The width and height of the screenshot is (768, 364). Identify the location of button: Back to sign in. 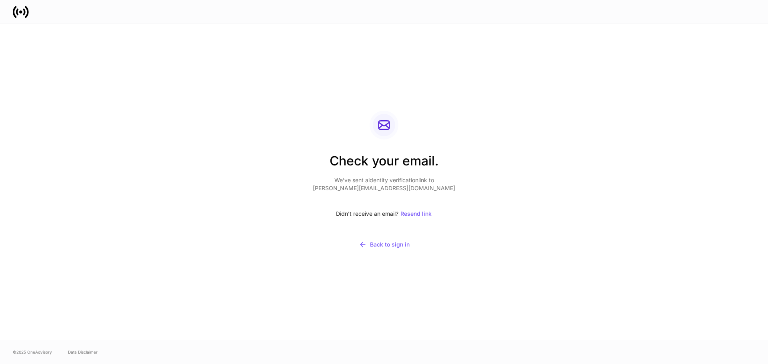
(384, 245).